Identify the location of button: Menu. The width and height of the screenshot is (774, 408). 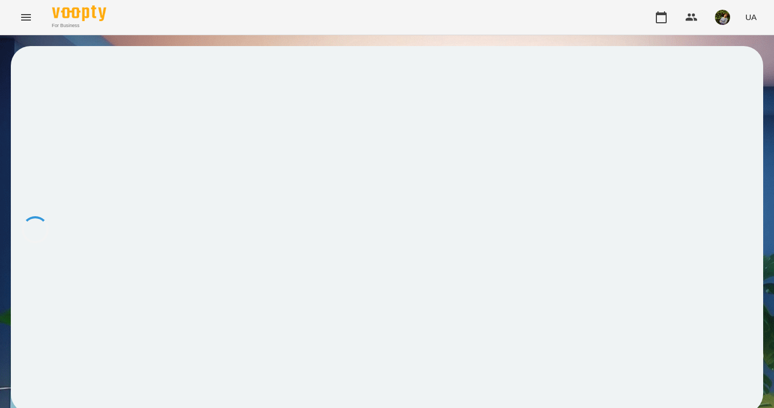
(26, 17).